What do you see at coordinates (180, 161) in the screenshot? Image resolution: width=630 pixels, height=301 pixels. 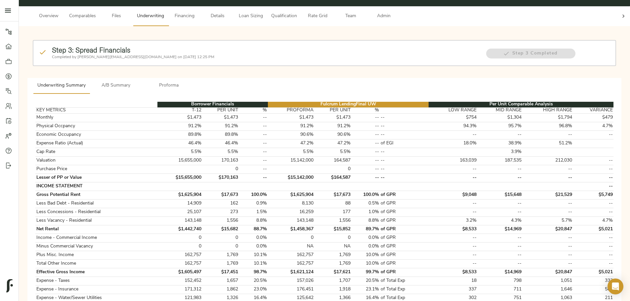 I see `td: 15,655,000` at bounding box center [180, 161].